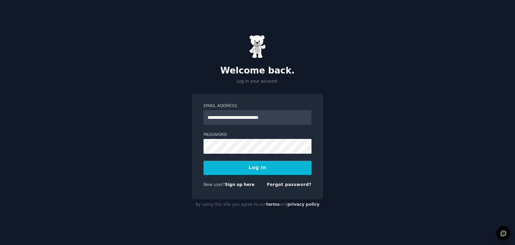 The width and height of the screenshot is (515, 245). Describe the element at coordinates (258, 71) in the screenshot. I see `h2: Welcome back.` at that location.